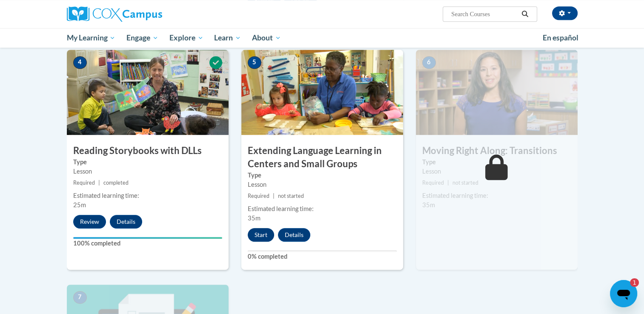 The width and height of the screenshot is (644, 314). I want to click on a: My Learning, so click(91, 38).